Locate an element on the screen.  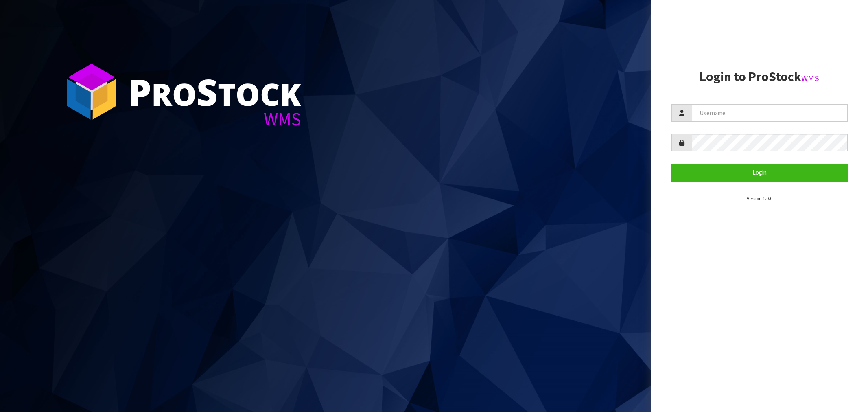
div: ro tock is located at coordinates (214, 91).